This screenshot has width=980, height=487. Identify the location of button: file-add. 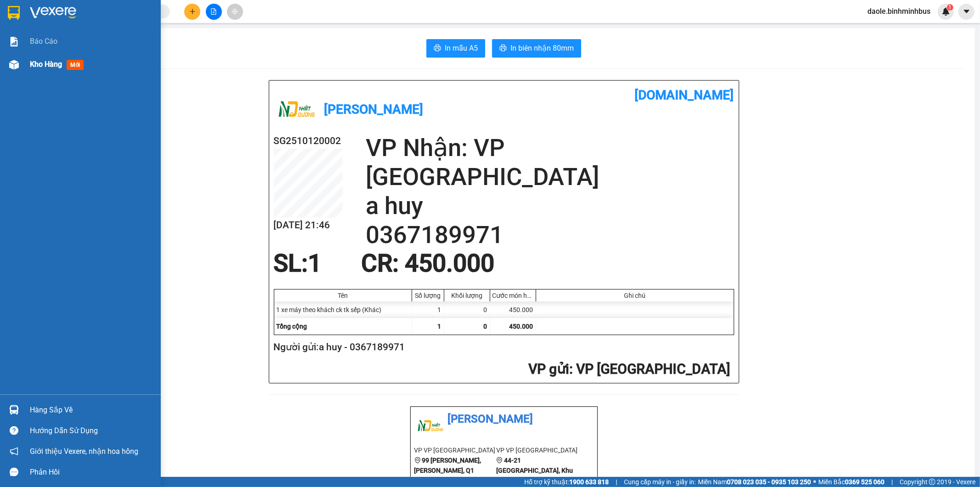
(213, 12).